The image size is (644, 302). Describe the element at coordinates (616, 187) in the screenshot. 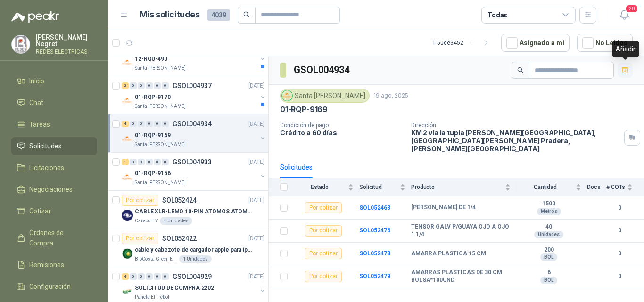

I see `span: # COTs` at that location.